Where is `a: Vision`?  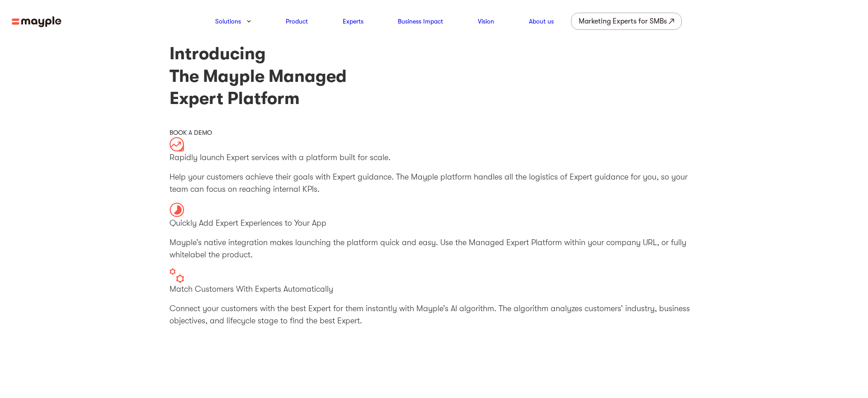
a: Vision is located at coordinates (486, 21).